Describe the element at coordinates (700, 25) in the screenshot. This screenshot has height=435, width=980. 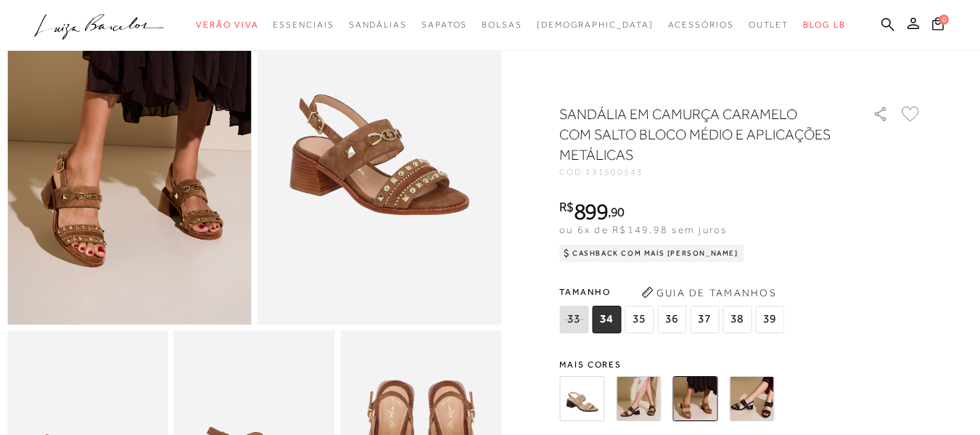
I see `span: Acessórios` at that location.